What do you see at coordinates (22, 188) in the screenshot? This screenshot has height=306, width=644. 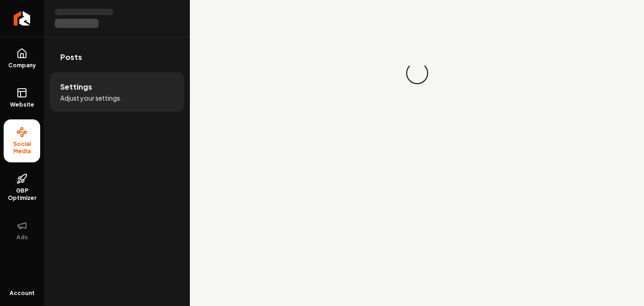 I see `a: GBP Optimizer` at bounding box center [22, 188].